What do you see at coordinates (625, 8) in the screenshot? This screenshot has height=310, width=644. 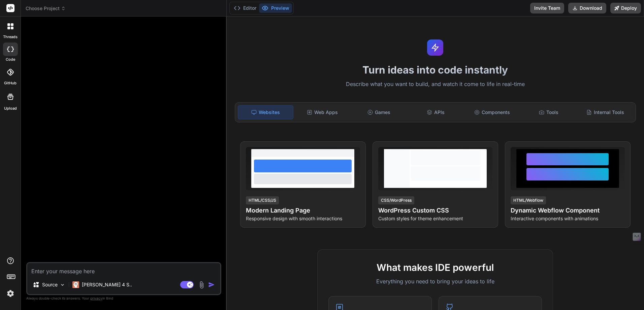 I see `button: Deploy` at bounding box center [625, 8].